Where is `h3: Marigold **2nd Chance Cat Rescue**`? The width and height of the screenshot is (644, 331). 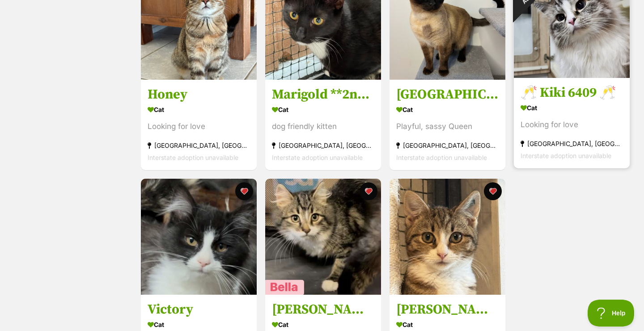
h3: Marigold **2nd Chance Cat Rescue** is located at coordinates (323, 94).